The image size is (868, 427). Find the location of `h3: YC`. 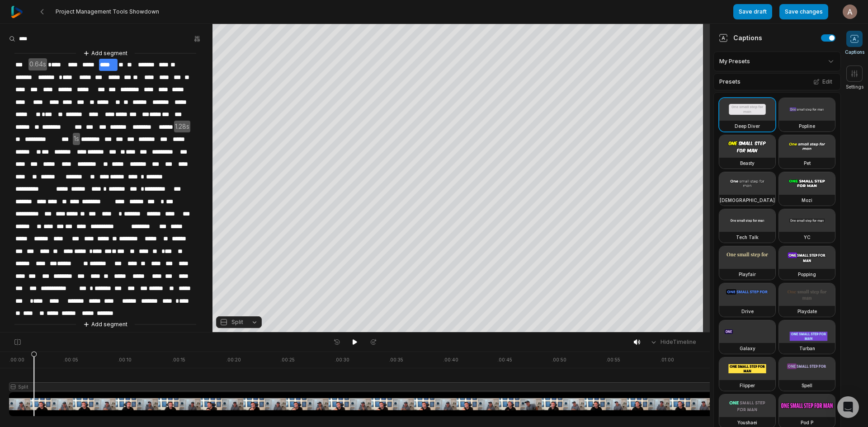

h3: YC is located at coordinates (807, 238).